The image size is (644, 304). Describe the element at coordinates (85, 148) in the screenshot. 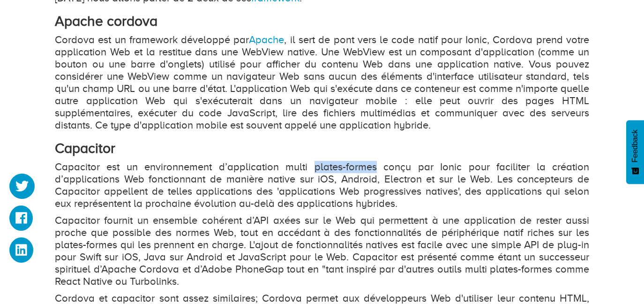

I see `strong: Capacitor` at that location.